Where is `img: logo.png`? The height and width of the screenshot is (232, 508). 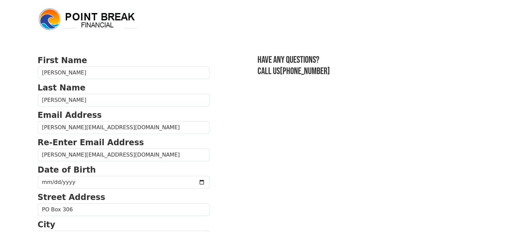
img: logo.png is located at coordinates (88, 19).